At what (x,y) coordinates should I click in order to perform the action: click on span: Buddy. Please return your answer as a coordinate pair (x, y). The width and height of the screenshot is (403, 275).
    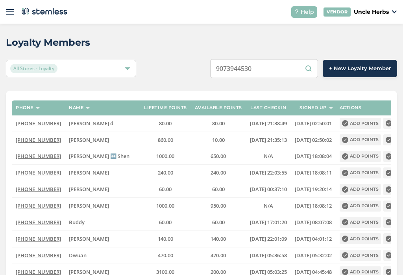
    Looking at the image, I should click on (77, 222).